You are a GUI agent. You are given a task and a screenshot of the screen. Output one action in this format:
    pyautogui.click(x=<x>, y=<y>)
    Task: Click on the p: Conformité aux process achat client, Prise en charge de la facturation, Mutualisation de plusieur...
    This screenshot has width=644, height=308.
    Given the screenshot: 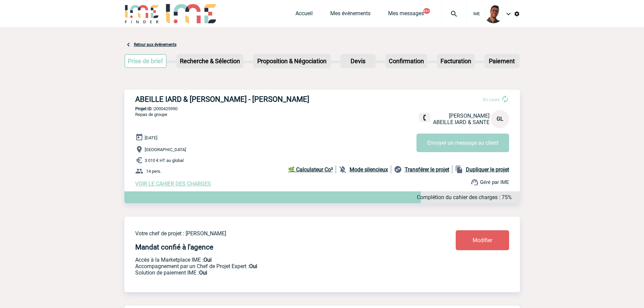 What is the action you would take?
    pyautogui.click(x=275, y=272)
    